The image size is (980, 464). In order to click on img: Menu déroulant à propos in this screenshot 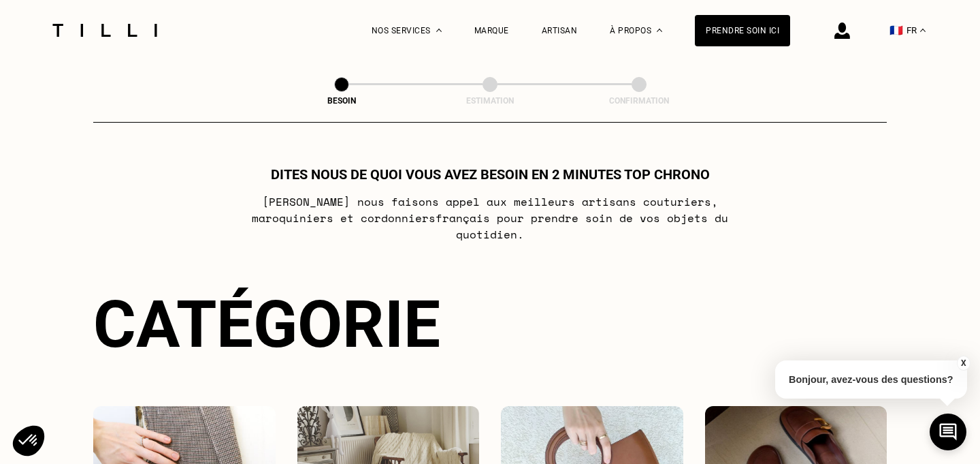, I will do `click(659, 30)`.